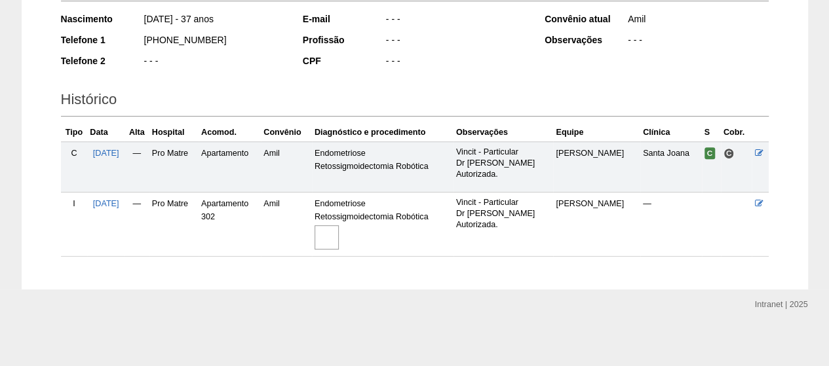 Image resolution: width=829 pixels, height=366 pixels. What do you see at coordinates (343, 40) in the screenshot?
I see `div: Profissão` at bounding box center [343, 40].